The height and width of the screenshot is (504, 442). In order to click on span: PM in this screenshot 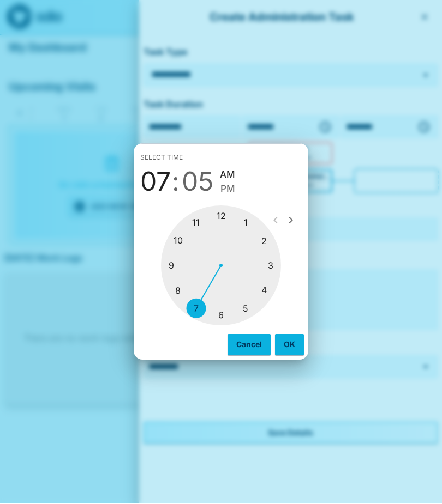, I will do `click(227, 189)`.